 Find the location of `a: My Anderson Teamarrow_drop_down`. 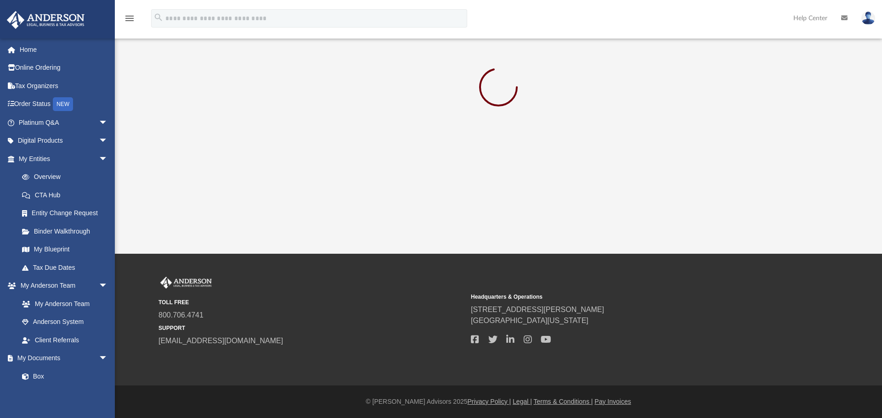

a: My Anderson Teamarrow_drop_down is located at coordinates (62, 286).